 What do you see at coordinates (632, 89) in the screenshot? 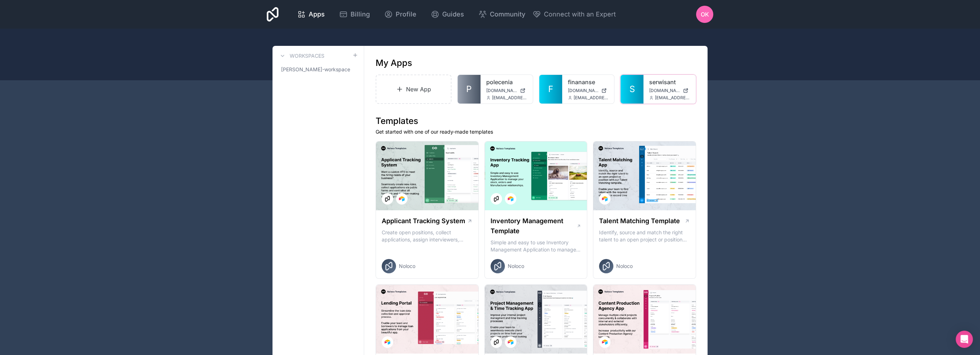
I see `a: S` at bounding box center [632, 89].